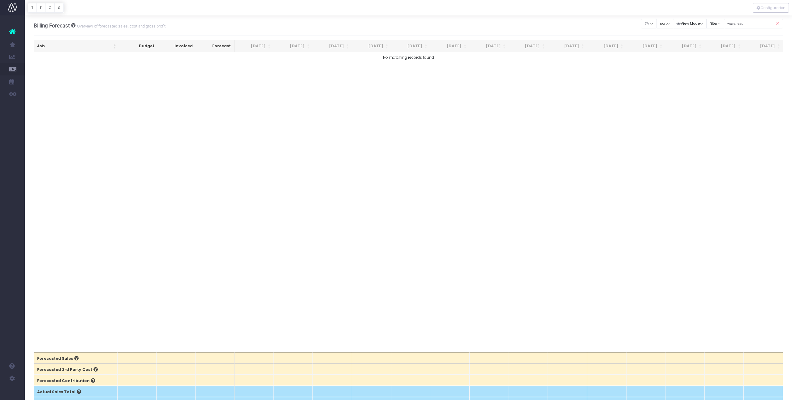 The image size is (792, 400). I want to click on button: S, so click(59, 8).